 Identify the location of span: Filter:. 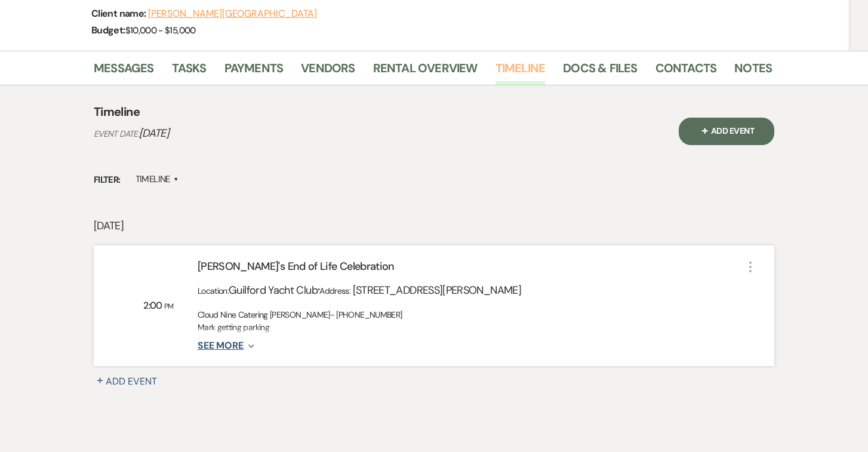
(107, 180).